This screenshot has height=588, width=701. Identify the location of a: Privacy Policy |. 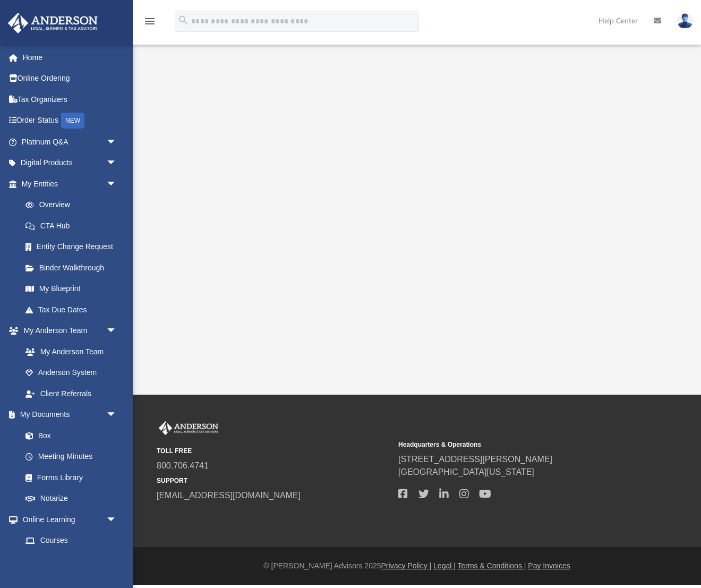
(406, 566).